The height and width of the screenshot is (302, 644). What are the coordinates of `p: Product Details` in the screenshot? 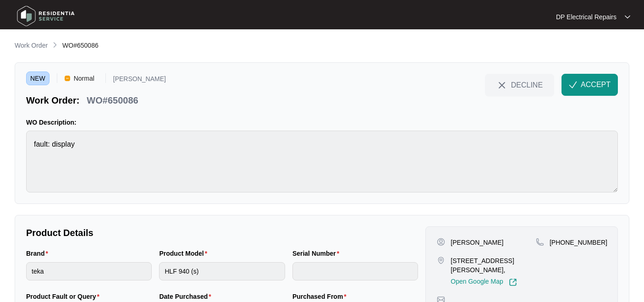 It's located at (222, 233).